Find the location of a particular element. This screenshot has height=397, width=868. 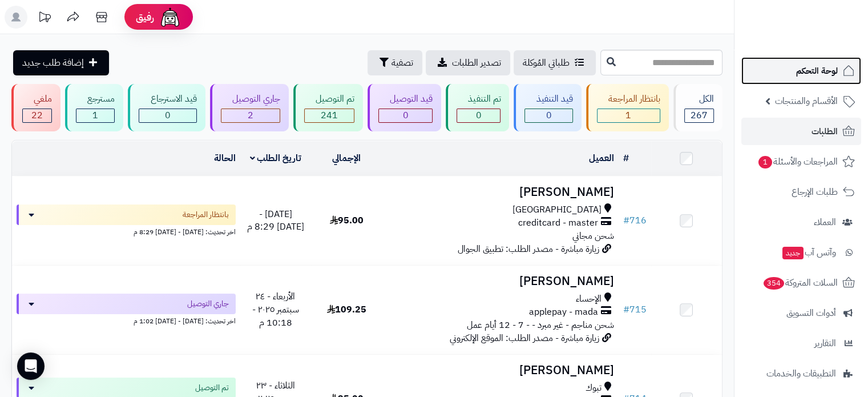

a: العملاء is located at coordinates (802, 222).